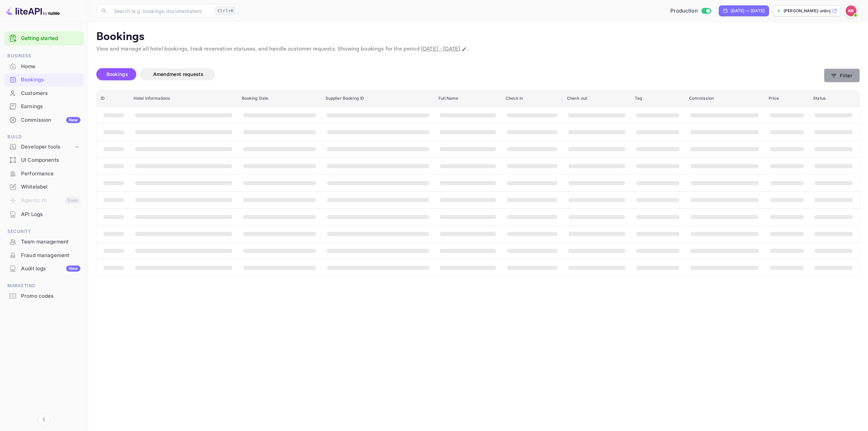 The width and height of the screenshot is (868, 431). I want to click on th: Commission, so click(725, 99).